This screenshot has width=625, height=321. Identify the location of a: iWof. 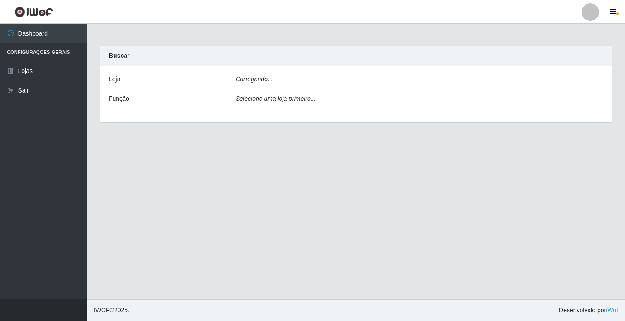
(612, 310).